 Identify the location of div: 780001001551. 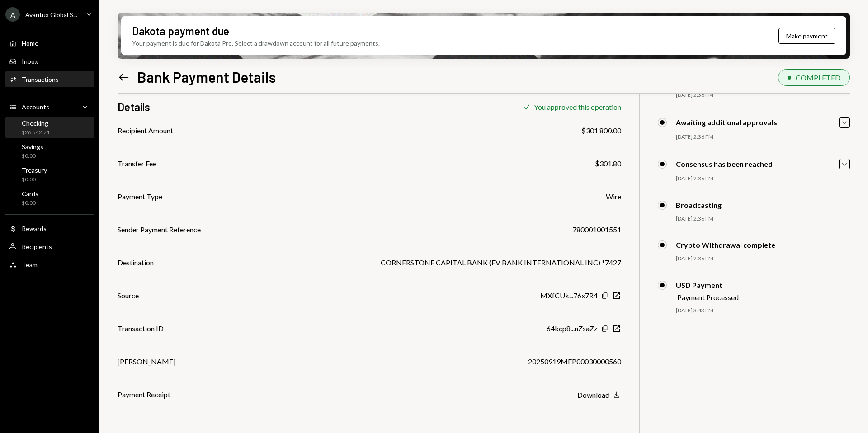
(597, 230).